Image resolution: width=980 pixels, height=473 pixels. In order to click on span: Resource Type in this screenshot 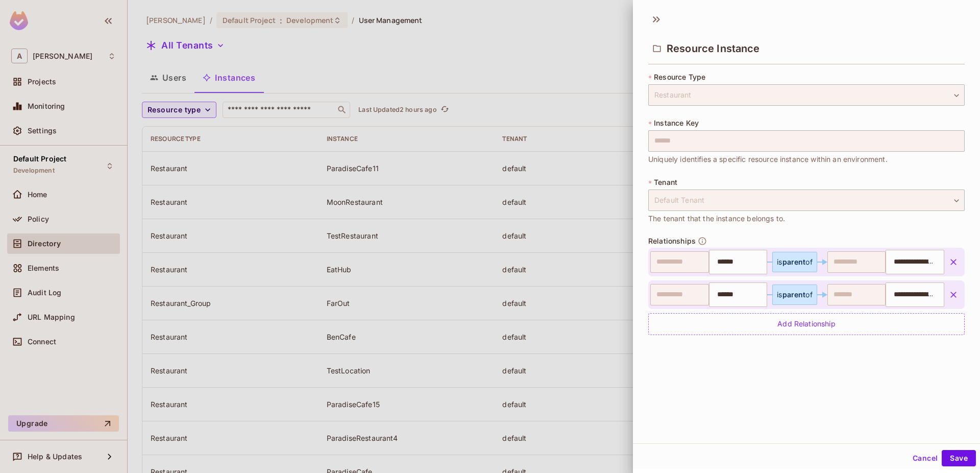, I will do `click(679, 77)`.